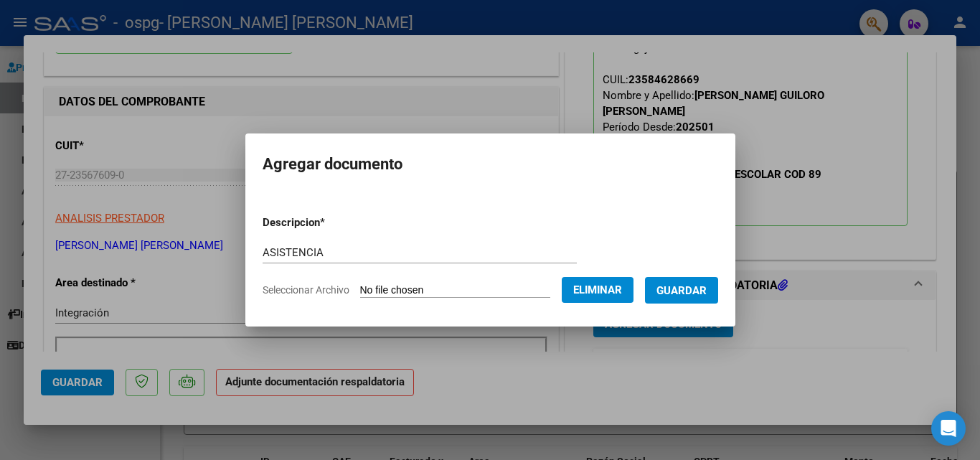 The image size is (980, 460). What do you see at coordinates (306, 290) in the screenshot?
I see `span: Seleccionar Archivo` at bounding box center [306, 290].